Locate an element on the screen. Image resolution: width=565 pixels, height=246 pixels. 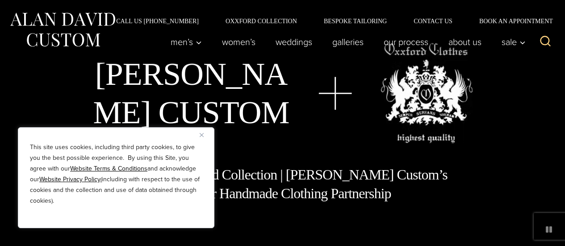
img: Alan David Custom is located at coordinates (62, 29).